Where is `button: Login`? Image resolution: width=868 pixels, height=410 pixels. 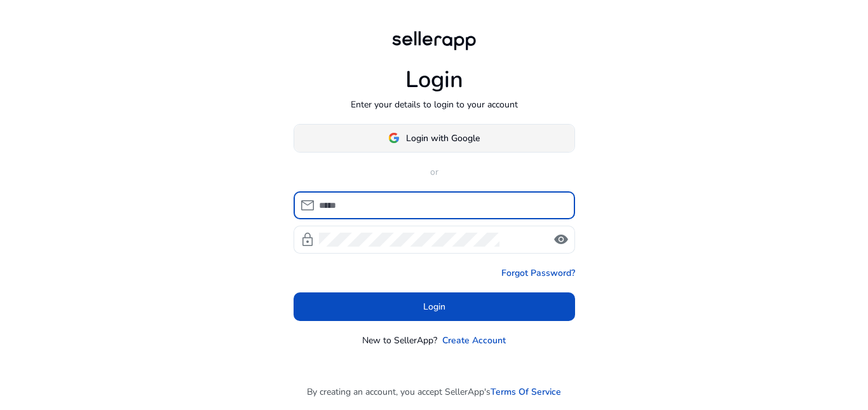 button: Login is located at coordinates (434, 307).